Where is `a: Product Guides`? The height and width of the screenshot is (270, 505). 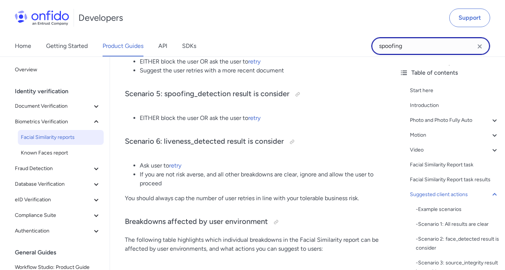 a: Product Guides is located at coordinates (123, 46).